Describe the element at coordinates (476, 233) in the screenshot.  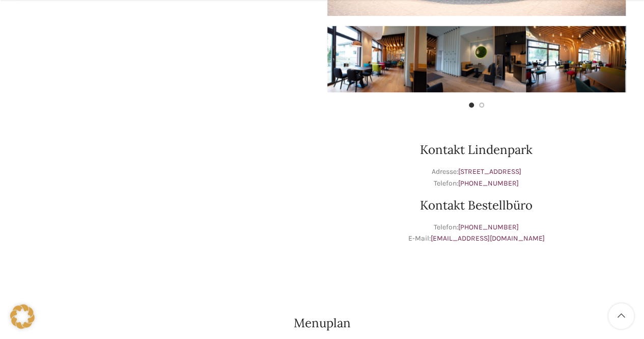
I see `p: Telefon: E-Mail:` at that location.